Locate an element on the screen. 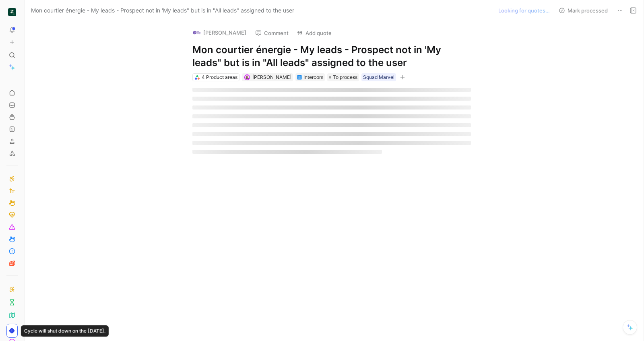 The image size is (644, 341). button: Comment is located at coordinates (272, 33).